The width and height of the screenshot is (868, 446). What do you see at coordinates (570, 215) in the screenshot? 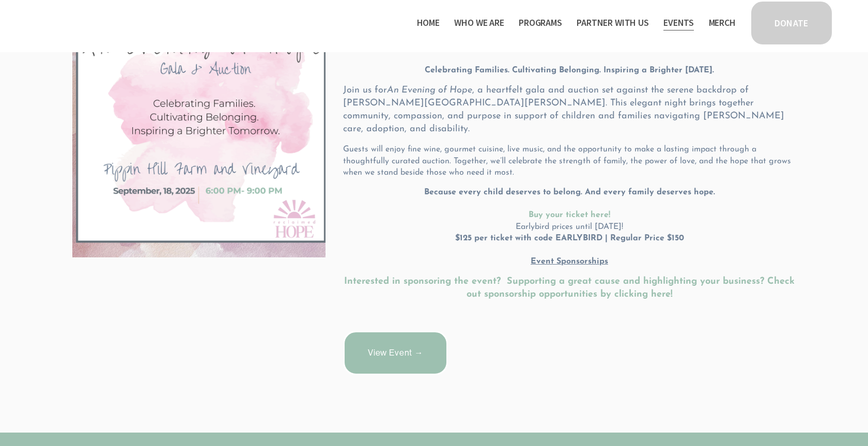
I see `a: Buy your ticket here!` at bounding box center [570, 215].